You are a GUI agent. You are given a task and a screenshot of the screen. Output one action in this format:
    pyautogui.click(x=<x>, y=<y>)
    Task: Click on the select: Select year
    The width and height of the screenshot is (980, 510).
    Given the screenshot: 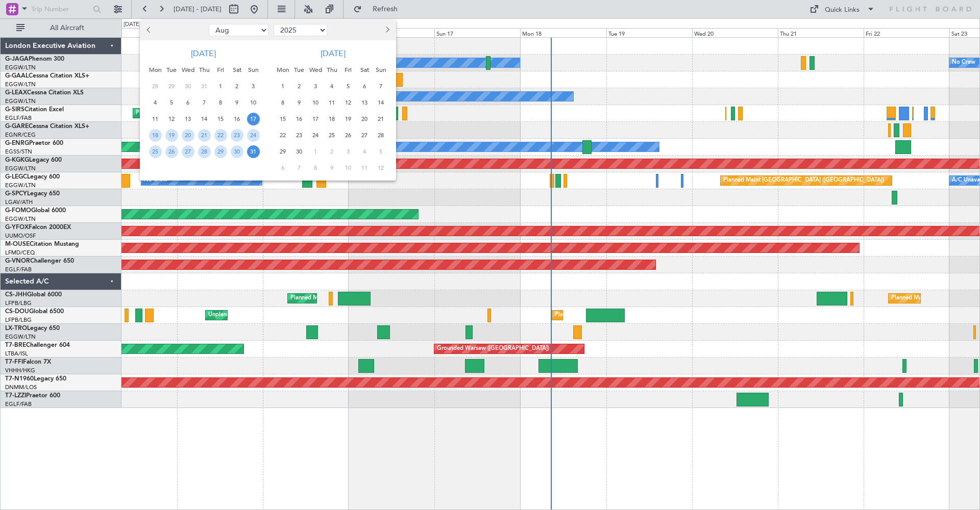 What is the action you would take?
    pyautogui.click(x=300, y=30)
    